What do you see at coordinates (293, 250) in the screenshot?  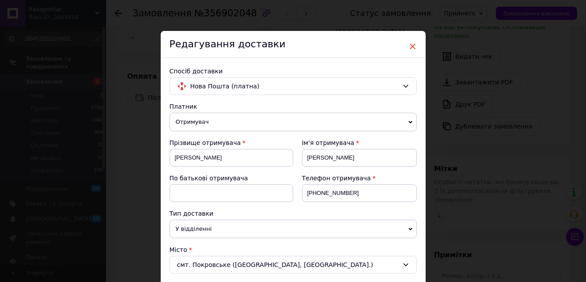 I see `div: Місто` at bounding box center [293, 250].